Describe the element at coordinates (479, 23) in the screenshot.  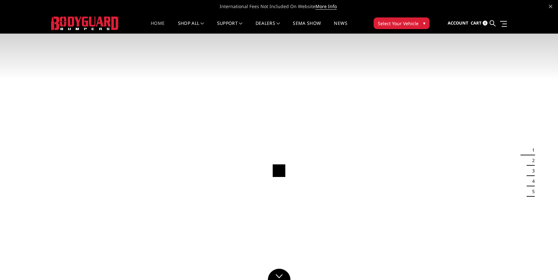
I see `a: Cart 0` at that location.